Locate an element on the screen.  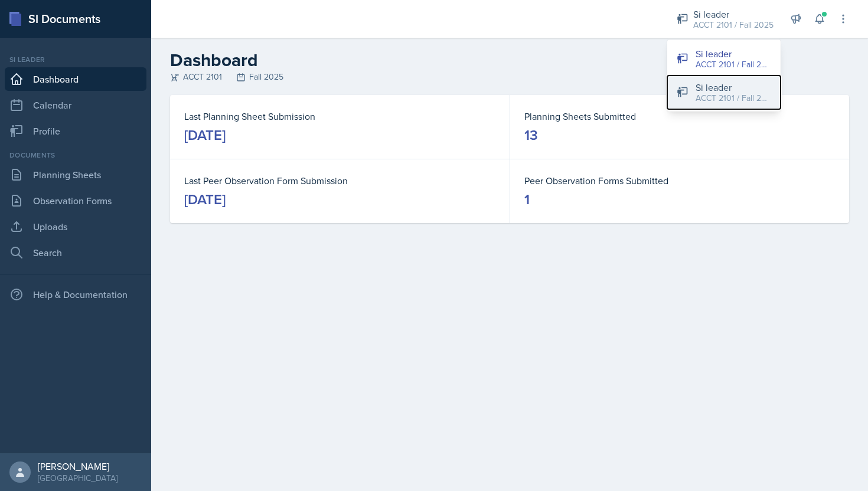
dt: Last Planning Sheet Submission is located at coordinates (339, 117).